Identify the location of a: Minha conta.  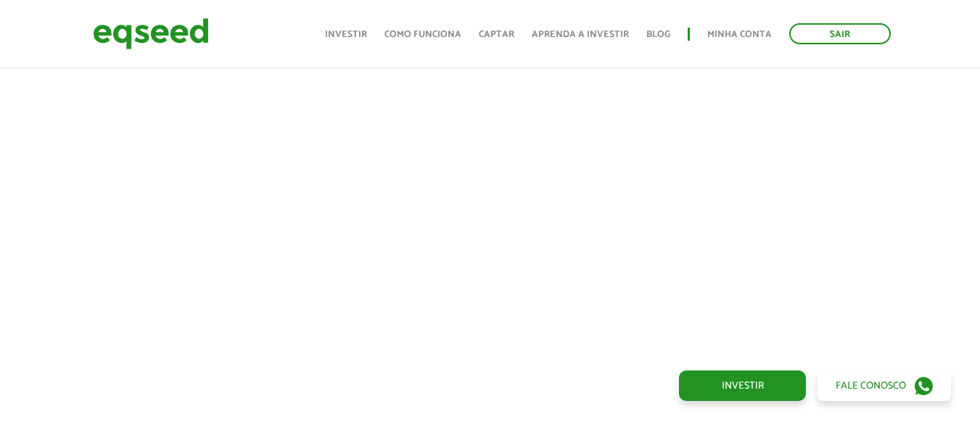
(739, 34).